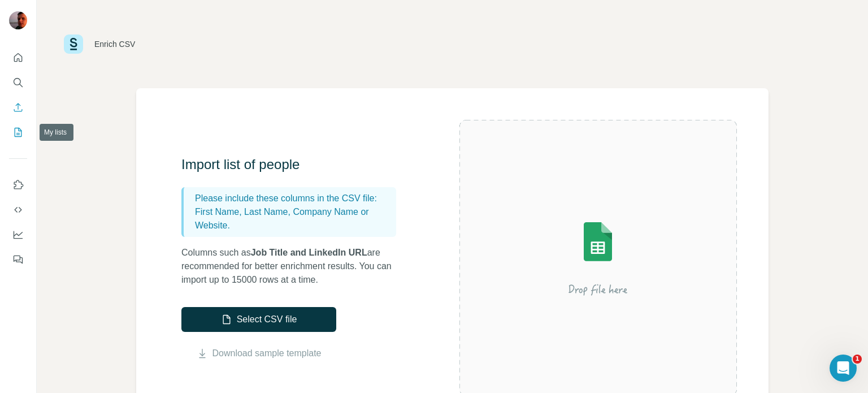 The image size is (868, 393). What do you see at coordinates (18, 20) in the screenshot?
I see `img: Avatar` at bounding box center [18, 20].